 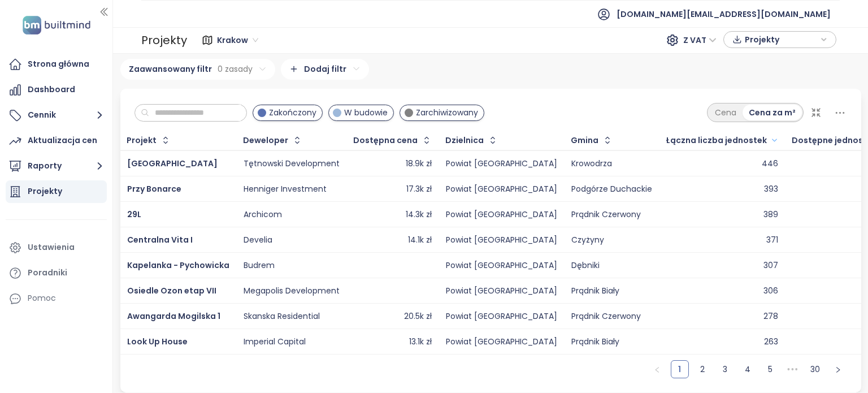 I want to click on div: Krowodrza, so click(x=592, y=164).